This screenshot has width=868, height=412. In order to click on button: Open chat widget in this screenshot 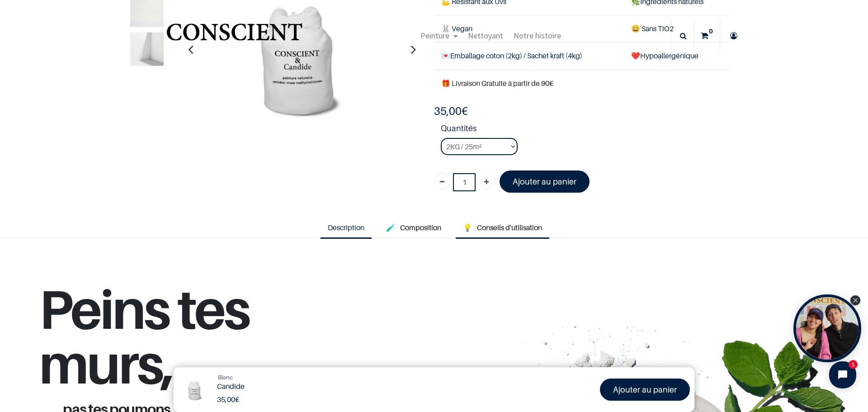, I will do `click(21, 21)`.